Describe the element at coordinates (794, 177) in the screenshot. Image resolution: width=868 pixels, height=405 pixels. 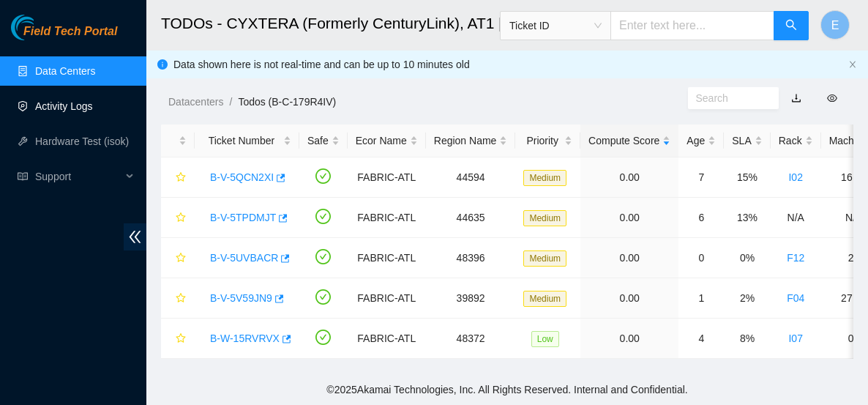
I see `a: I02` at that location.